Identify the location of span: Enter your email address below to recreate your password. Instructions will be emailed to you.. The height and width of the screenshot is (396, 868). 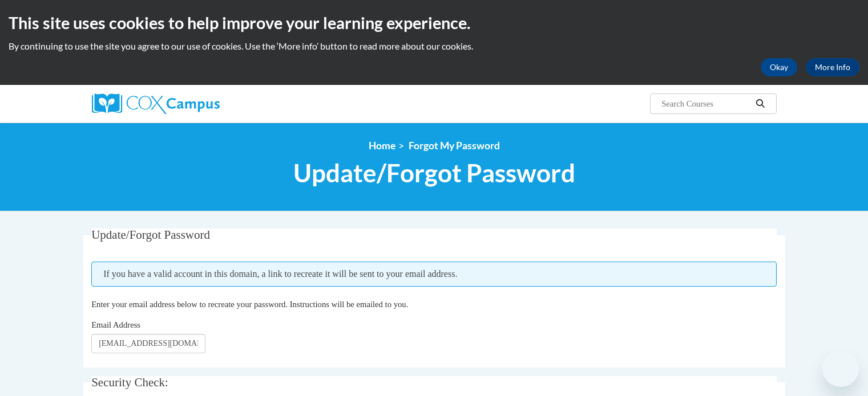
(249, 305).